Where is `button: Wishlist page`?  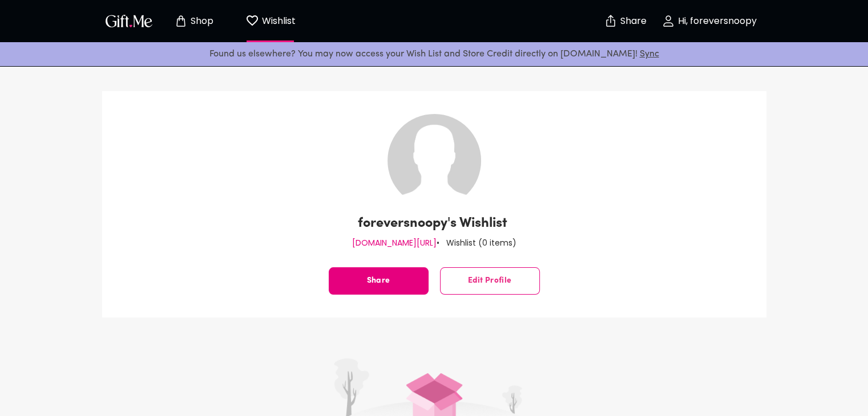 button: Wishlist page is located at coordinates (271, 21).